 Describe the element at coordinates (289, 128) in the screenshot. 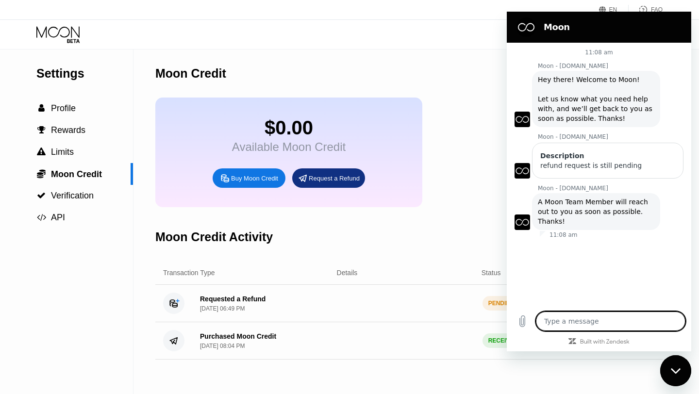

I see `div: $0.00` at that location.